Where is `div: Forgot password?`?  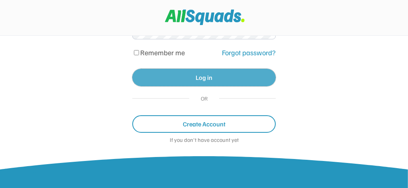 div: Forgot password? is located at coordinates (249, 53).